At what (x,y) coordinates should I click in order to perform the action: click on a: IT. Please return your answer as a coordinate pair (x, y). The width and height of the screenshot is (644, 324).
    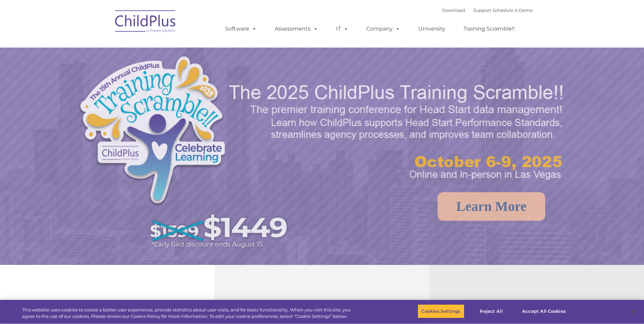
    Looking at the image, I should click on (342, 29).